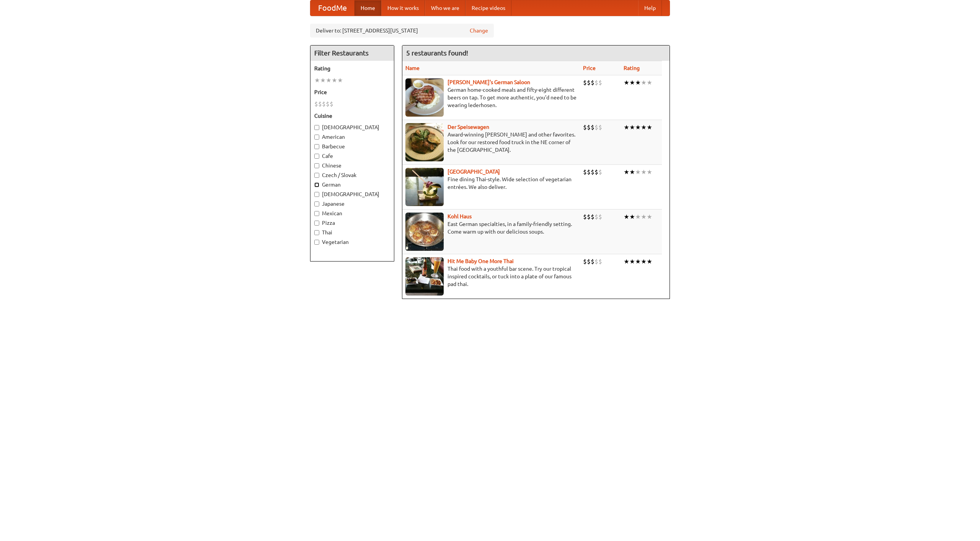  What do you see at coordinates (352, 116) in the screenshot?
I see `h5: Cuisine` at bounding box center [352, 116].